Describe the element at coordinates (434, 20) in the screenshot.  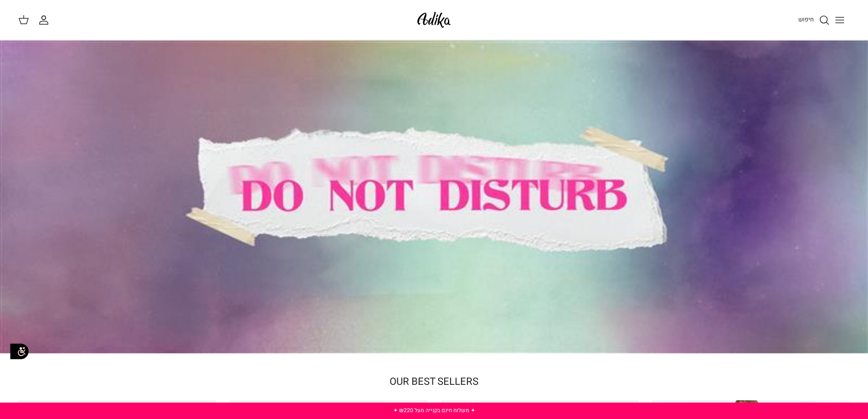
I see `img: Adika IL` at that location.